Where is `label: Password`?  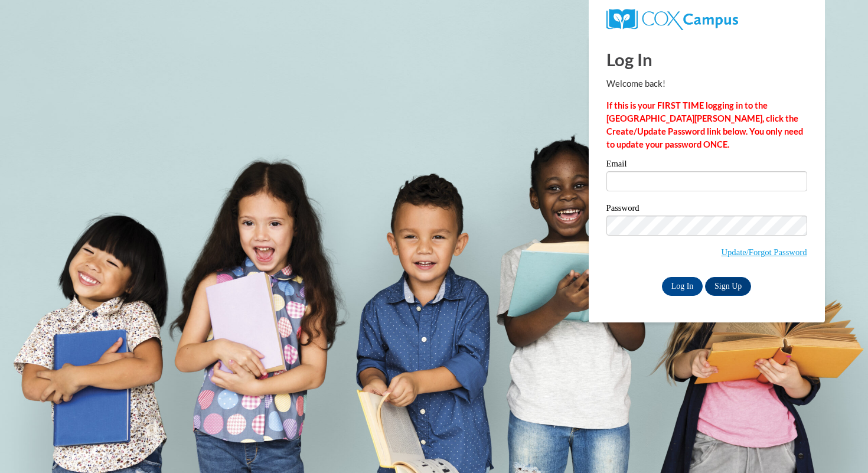
label: Password is located at coordinates (707, 210).